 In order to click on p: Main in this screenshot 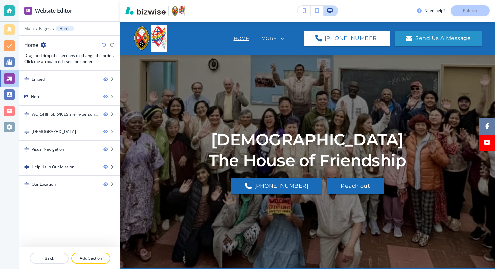, I will do `click(29, 29)`.